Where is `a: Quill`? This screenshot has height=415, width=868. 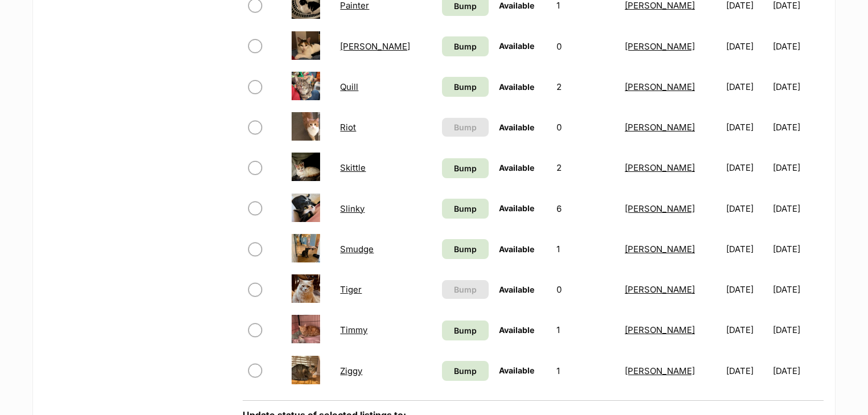
a: Quill is located at coordinates (349, 87).